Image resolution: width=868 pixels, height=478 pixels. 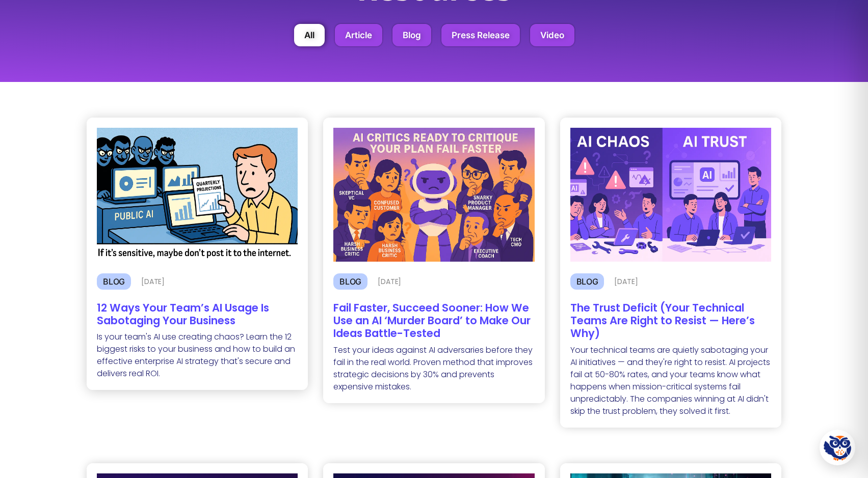 I want to click on div: Your technical teams are quietly sabotaging your AI initiatives — and they're right to resist. AI..., so click(x=671, y=380).